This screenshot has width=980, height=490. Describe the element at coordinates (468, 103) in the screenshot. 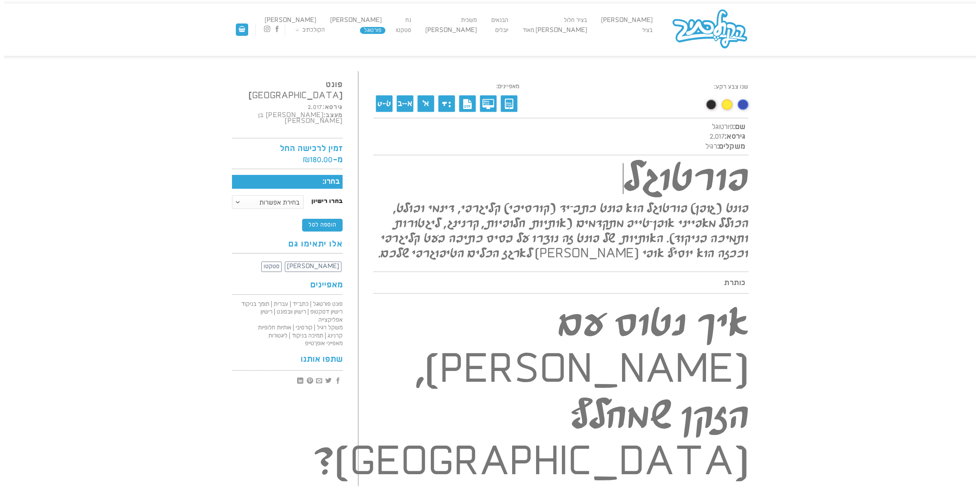

I see `img: TTF - OpenType Flavor` at that location.